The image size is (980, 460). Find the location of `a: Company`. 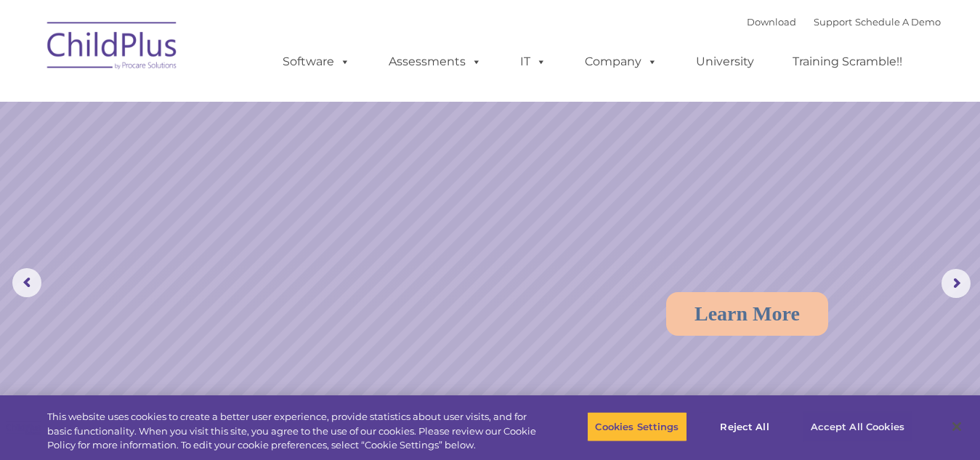

a: Company is located at coordinates (621, 62).